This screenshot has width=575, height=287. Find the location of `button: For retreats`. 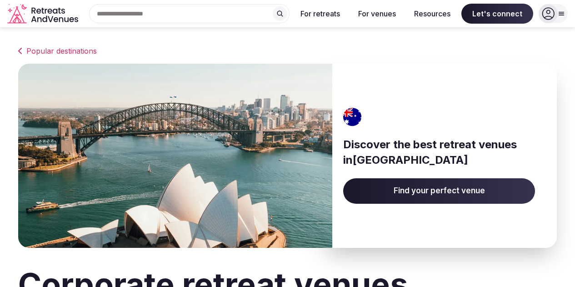

button: For retreats is located at coordinates (320, 14).